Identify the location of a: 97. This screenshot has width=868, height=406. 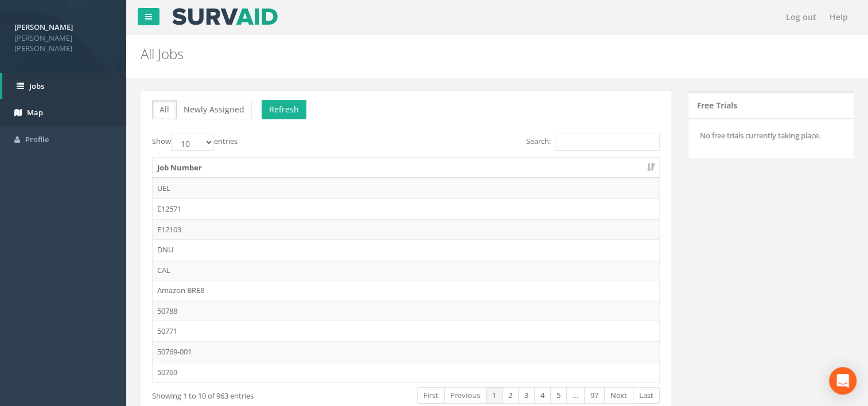
(594, 395).